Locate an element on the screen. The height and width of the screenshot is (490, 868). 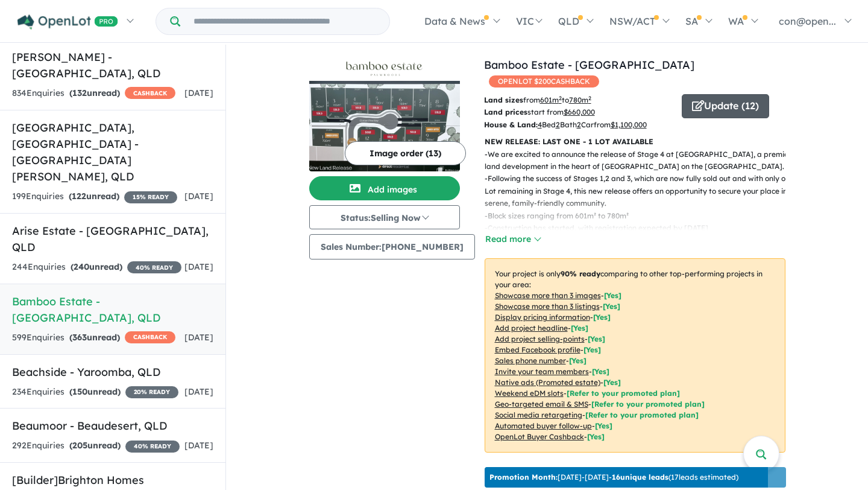
span: 15 % READY is located at coordinates (151, 197).